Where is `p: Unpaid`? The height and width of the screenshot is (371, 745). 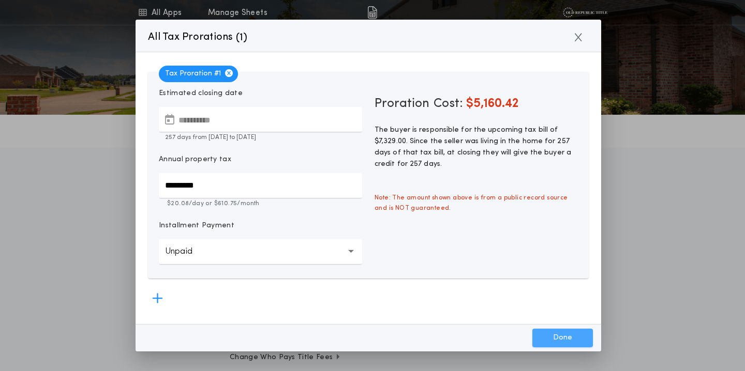 p: Unpaid is located at coordinates (187, 252).